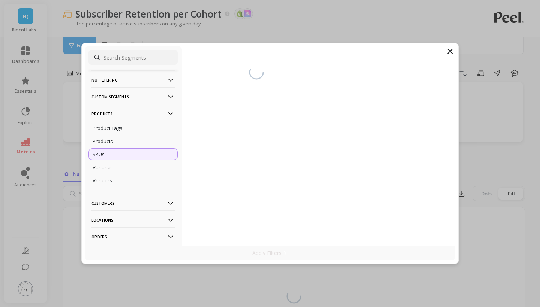 This screenshot has height=307, width=540. I want to click on p: Custom Segments, so click(133, 97).